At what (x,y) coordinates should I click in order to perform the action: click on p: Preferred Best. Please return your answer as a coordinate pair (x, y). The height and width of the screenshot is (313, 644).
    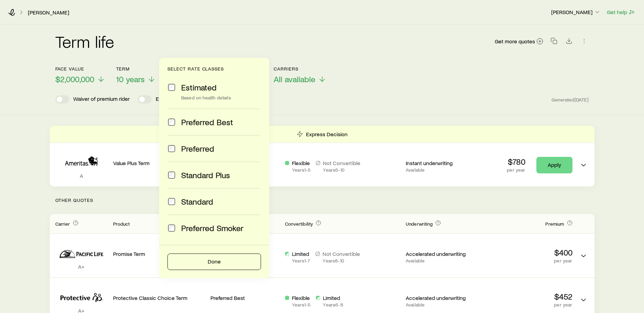
    Looking at the image, I should click on (245, 298).